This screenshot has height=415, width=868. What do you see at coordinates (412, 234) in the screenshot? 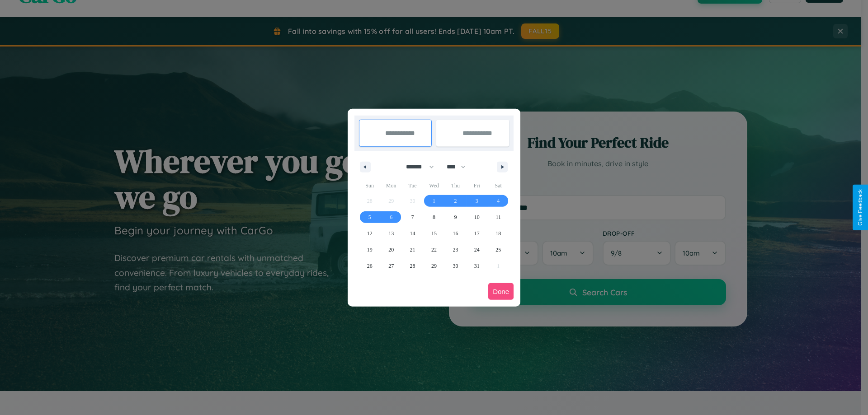
I see `span: 14` at bounding box center [412, 234].